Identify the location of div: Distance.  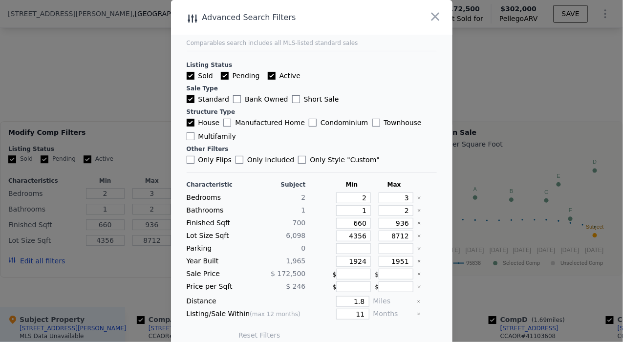
(246, 301).